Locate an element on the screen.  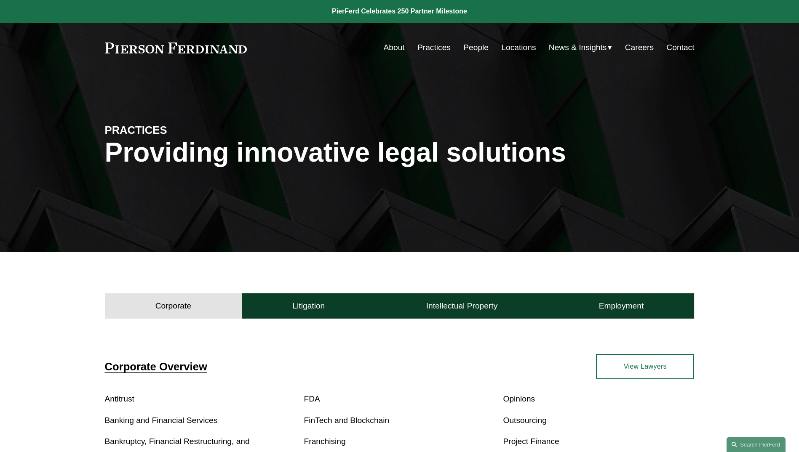
span: Corporate Overview is located at coordinates (156, 367).